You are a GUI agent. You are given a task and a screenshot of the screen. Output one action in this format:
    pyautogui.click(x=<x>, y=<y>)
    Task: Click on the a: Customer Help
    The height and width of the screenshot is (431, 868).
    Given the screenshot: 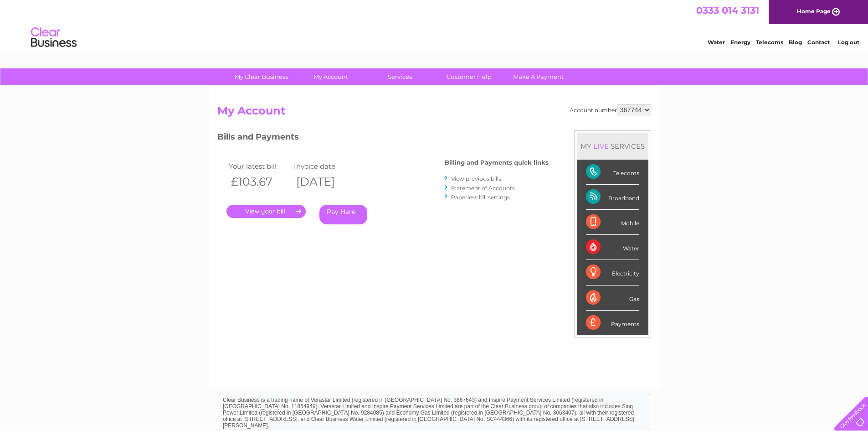 What is the action you would take?
    pyautogui.click(x=468, y=77)
    